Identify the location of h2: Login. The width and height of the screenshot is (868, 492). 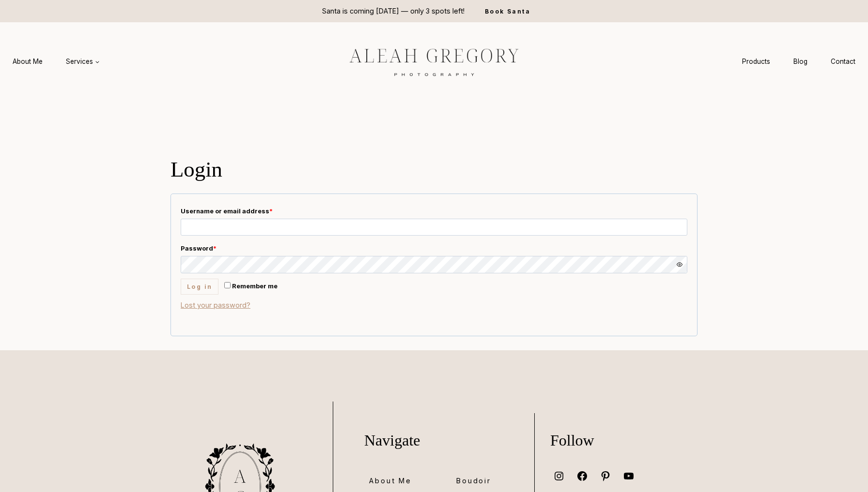
(434, 170).